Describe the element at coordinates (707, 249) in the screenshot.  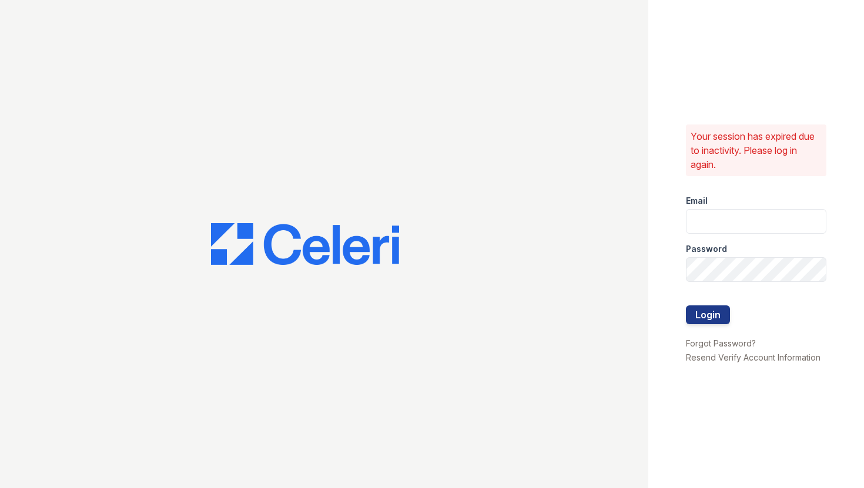
I see `label: Password` at that location.